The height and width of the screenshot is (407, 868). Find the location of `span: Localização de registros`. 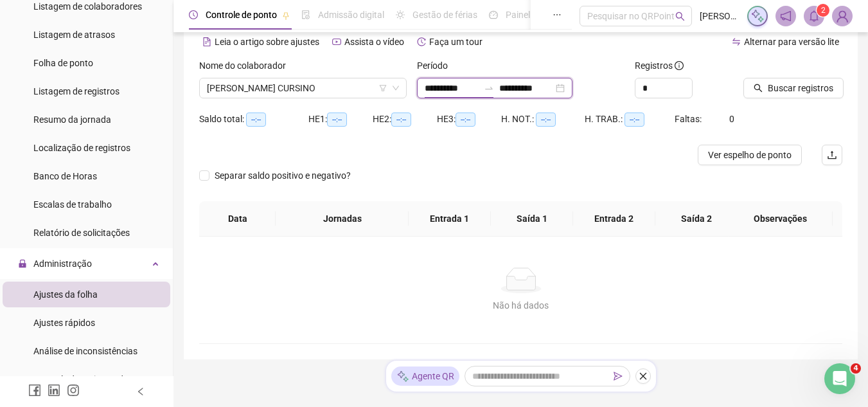

span: Localização de registros is located at coordinates (81, 148).